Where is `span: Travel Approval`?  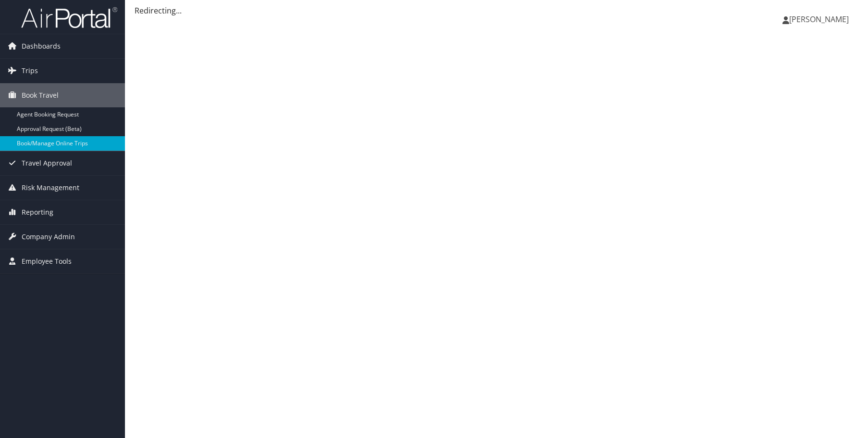 span: Travel Approval is located at coordinates (46, 163).